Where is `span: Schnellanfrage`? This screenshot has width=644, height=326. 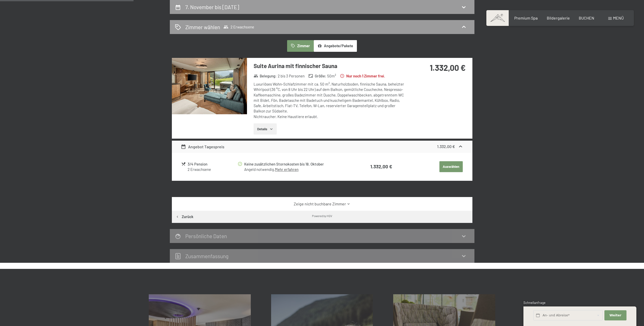 span: Schnellanfrage is located at coordinates (535, 303).